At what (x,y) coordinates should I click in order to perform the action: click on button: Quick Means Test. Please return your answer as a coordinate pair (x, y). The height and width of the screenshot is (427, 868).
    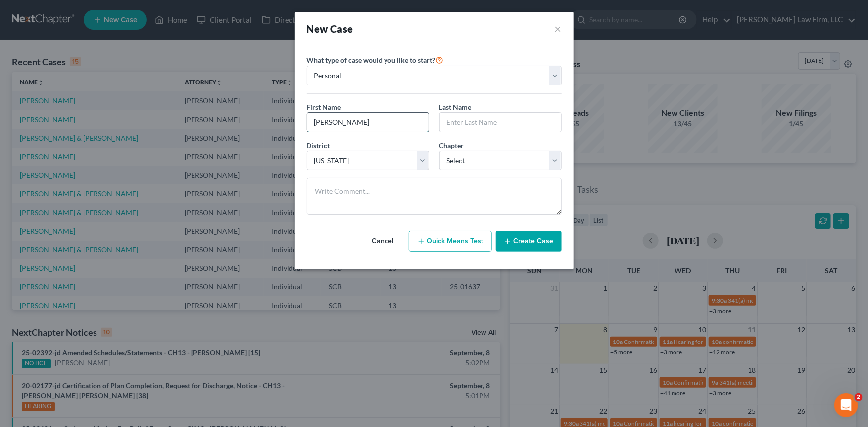
    Looking at the image, I should click on (450, 241).